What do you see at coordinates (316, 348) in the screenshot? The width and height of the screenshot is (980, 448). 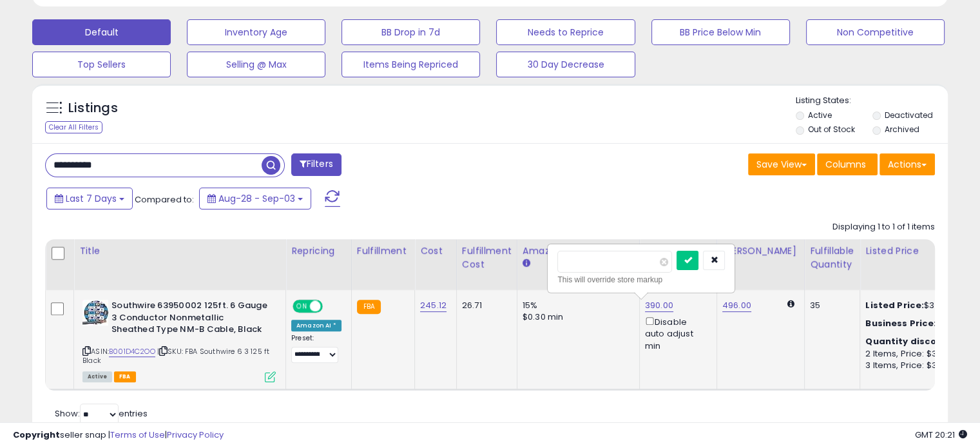 I see `div: Preset:` at bounding box center [316, 348].